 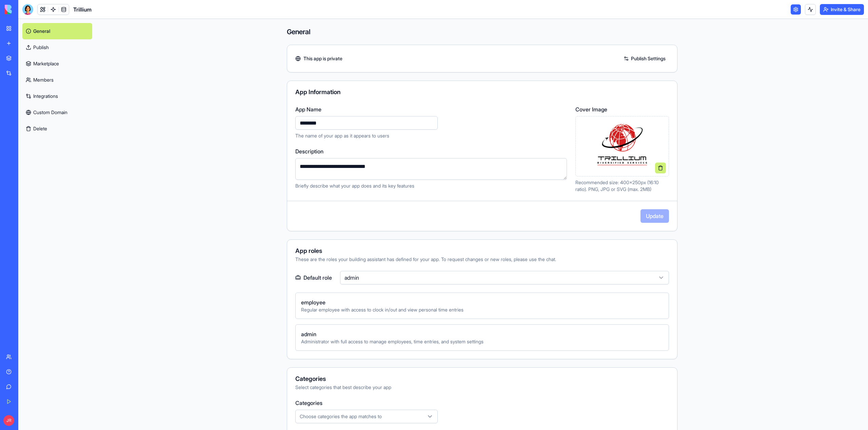 What do you see at coordinates (58, 80) in the screenshot?
I see `a: Members` at bounding box center [58, 80].